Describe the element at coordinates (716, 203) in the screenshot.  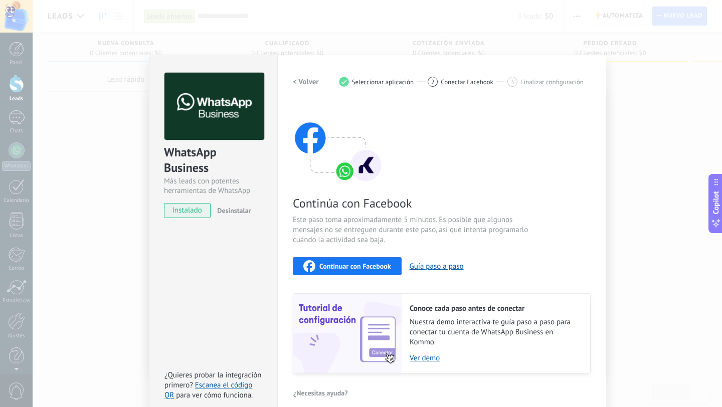
I see `span: Copilot` at that location.